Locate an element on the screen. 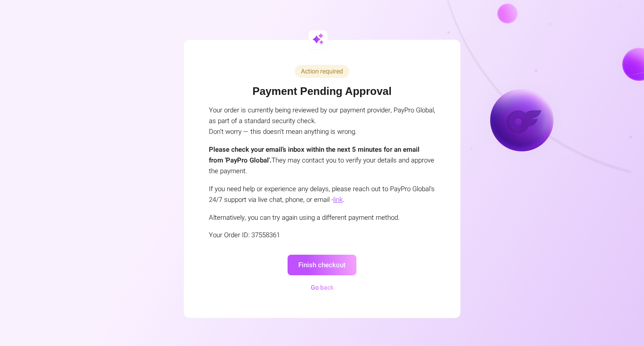 This screenshot has height=346, width=644. h1: Payment Pending Approval is located at coordinates (322, 91).